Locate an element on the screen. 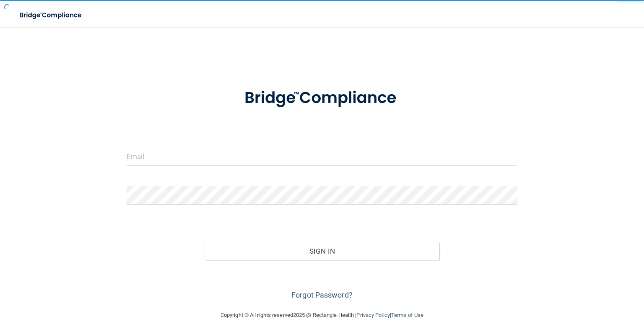 The height and width of the screenshot is (324, 644). input: Email is located at coordinates (322, 156).